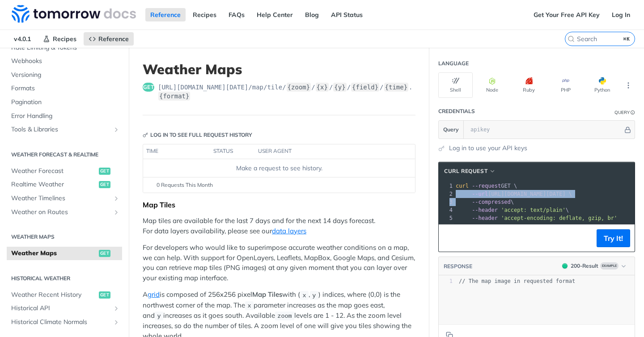 This screenshot has width=644, height=337. Describe the element at coordinates (279, 226) in the screenshot. I see `p: Map tiles are available for the last 7 days and for the next 14 days forecast. For data layers av...` at that location.